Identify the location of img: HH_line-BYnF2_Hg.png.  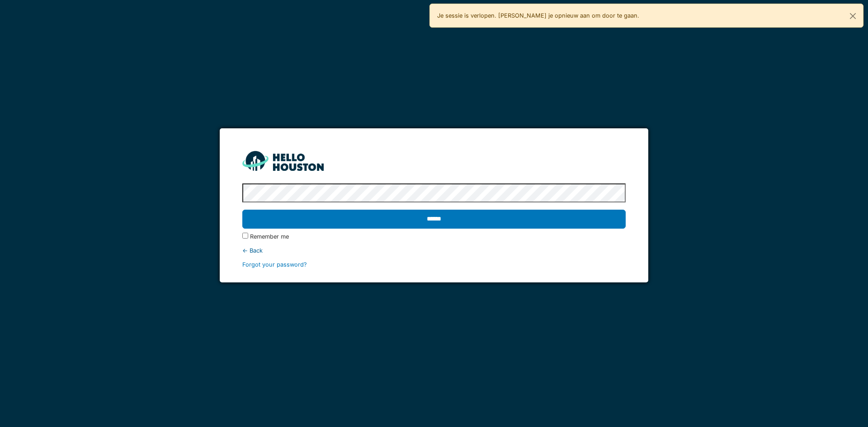
(283, 160).